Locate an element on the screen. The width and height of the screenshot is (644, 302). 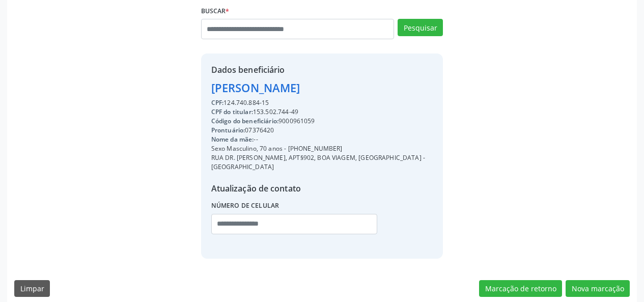
div: 153.502.744-49 is located at coordinates (322, 112).